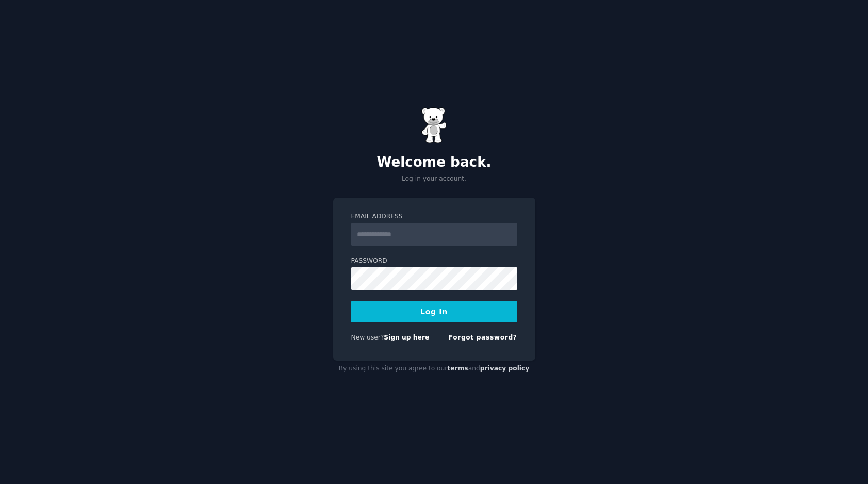  Describe the element at coordinates (483, 338) in the screenshot. I see `a: Forgot password?` at that location.